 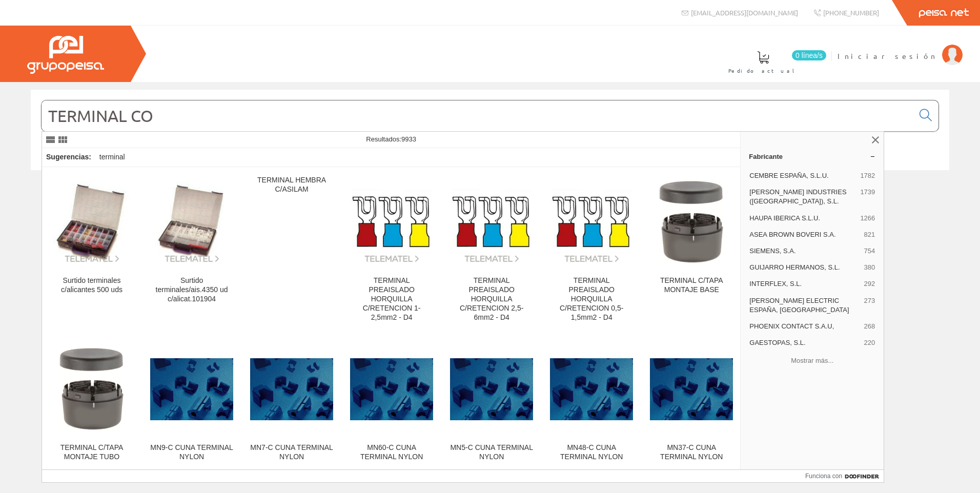 What do you see at coordinates (66, 55) in the screenshot?
I see `img: Grupo Peisa` at bounding box center [66, 55].